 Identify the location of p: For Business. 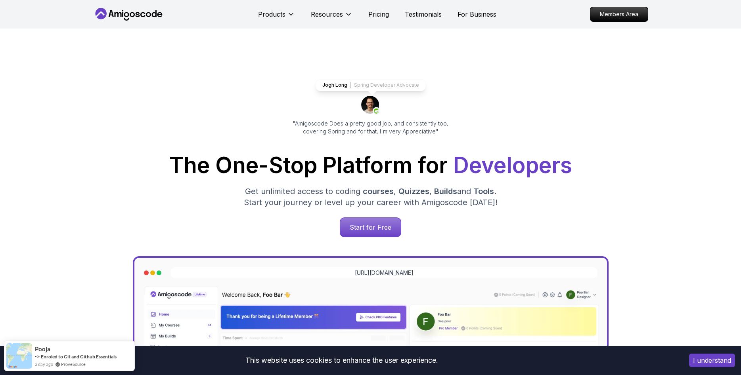
(477, 14).